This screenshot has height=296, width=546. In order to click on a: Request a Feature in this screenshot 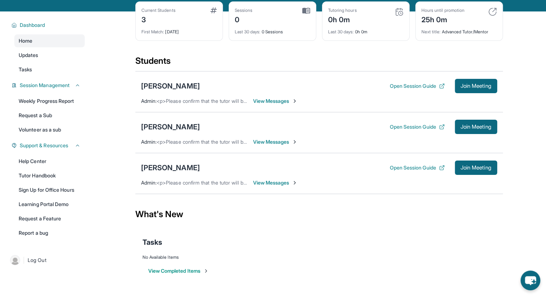, I will do `click(50, 219)`.